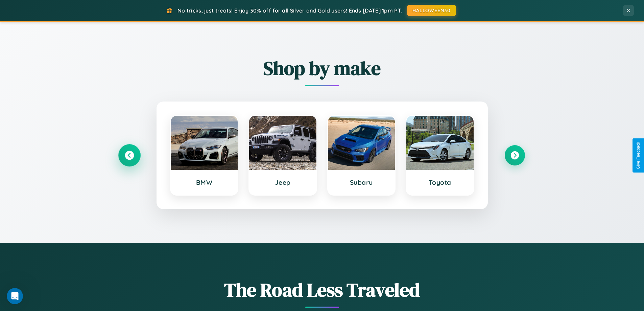  What do you see at coordinates (283, 182) in the screenshot?
I see `h3: Jeep` at bounding box center [283, 182].